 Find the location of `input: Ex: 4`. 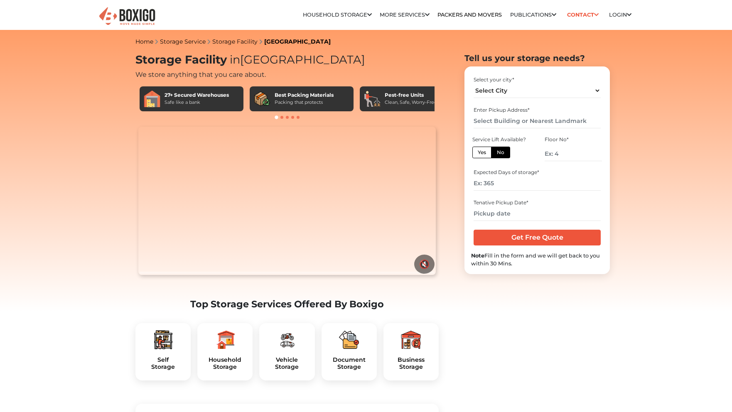

input: Ex: 4 is located at coordinates (573, 154).